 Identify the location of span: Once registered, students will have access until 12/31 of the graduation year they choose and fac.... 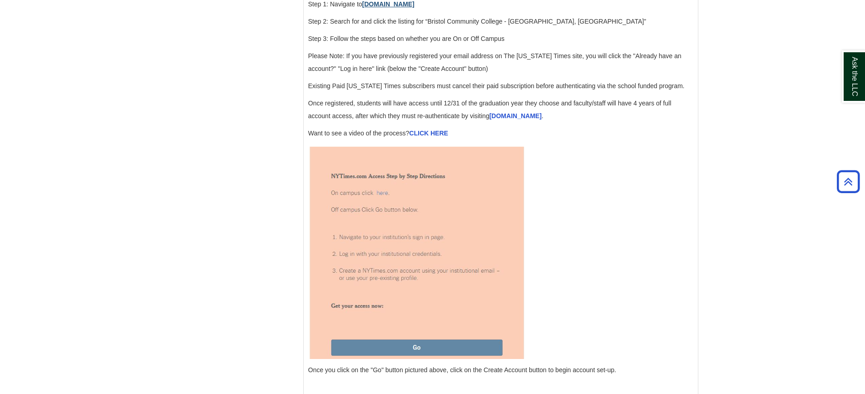
(490, 109).